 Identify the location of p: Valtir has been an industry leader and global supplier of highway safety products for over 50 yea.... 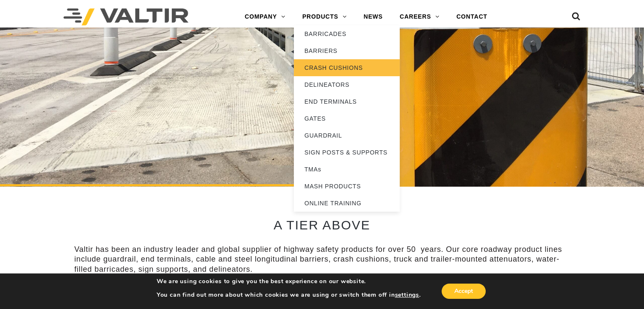
(322, 259).